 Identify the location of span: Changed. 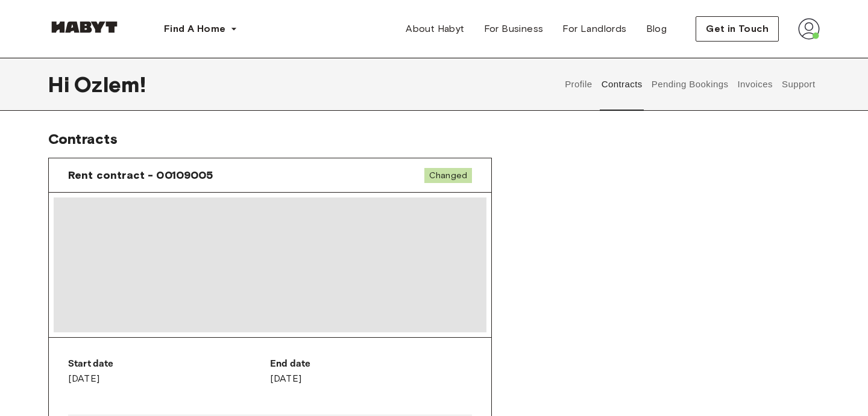
(448, 176).